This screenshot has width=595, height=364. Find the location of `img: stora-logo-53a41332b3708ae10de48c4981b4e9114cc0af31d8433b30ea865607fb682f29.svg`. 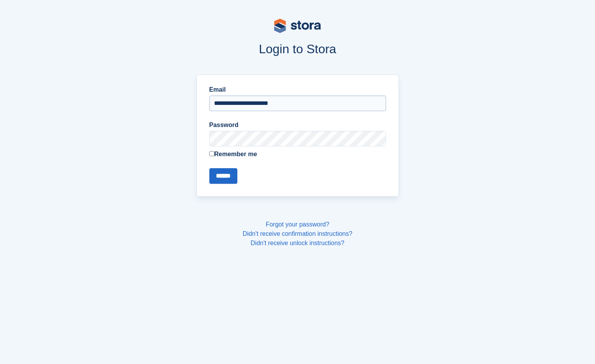

img: stora-logo-53a41332b3708ae10de48c4981b4e9114cc0af31d8433b30ea865607fb682f29.svg is located at coordinates (298, 26).